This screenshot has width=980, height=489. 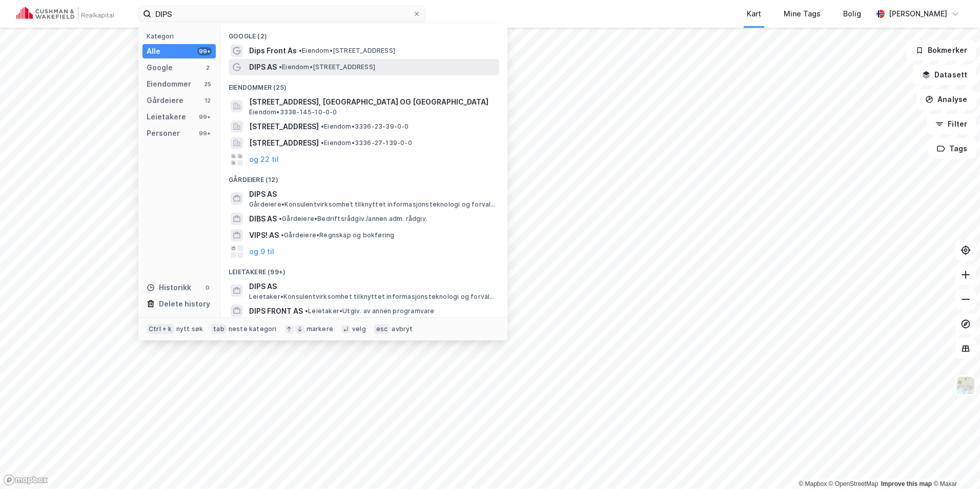 What do you see at coordinates (952, 125) in the screenshot?
I see `button: Filter` at bounding box center [952, 125].